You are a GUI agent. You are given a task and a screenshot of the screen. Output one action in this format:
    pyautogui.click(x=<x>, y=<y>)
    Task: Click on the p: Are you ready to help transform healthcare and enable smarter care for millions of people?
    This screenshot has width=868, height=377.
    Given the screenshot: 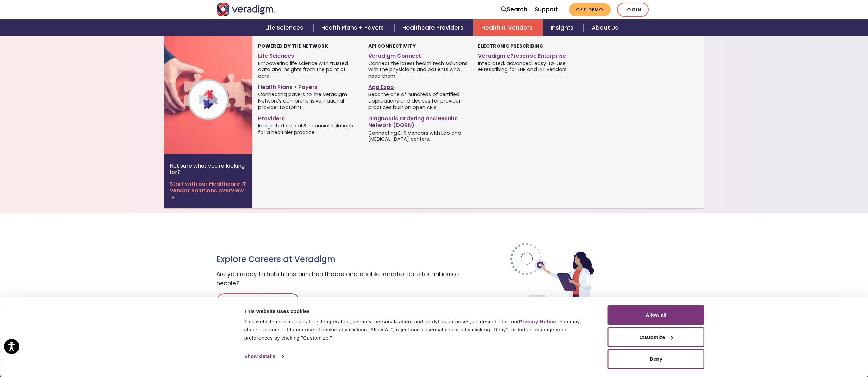 What is the action you would take?
    pyautogui.click(x=341, y=279)
    